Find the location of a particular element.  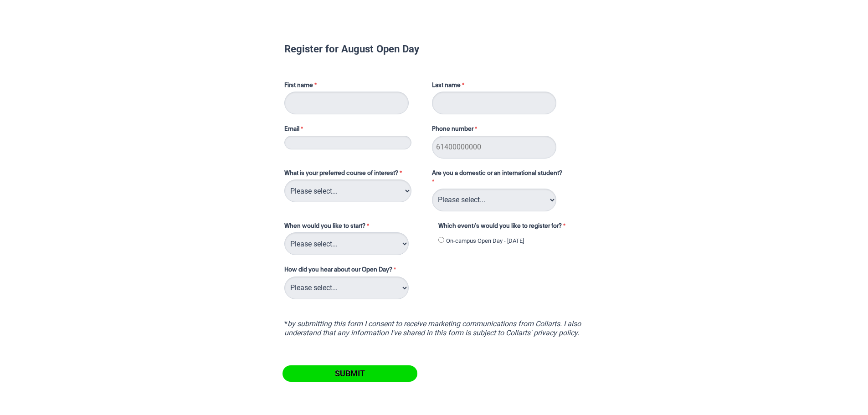

label: When would you like to start? is located at coordinates (357, 227).